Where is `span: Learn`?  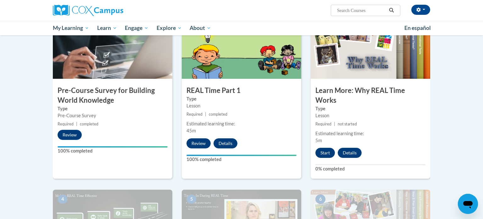 span: Learn is located at coordinates (107, 28).